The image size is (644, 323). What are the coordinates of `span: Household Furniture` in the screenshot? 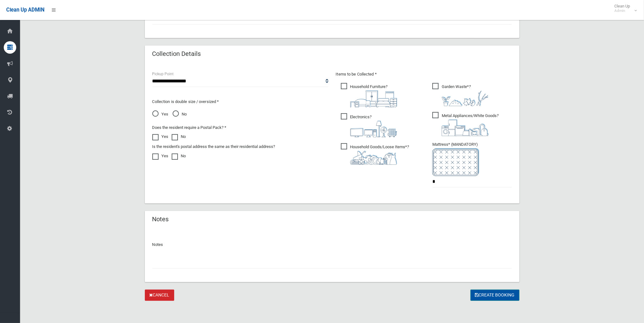 It's located at (369, 96).